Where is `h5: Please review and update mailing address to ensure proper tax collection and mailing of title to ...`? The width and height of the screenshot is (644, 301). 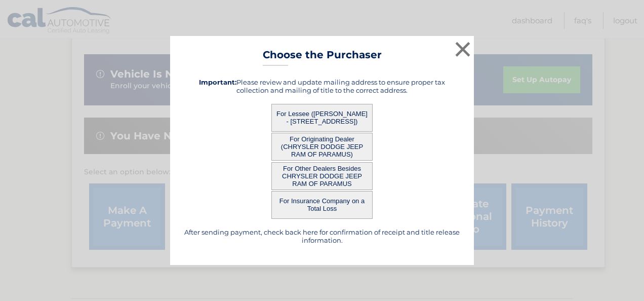 h5: Please review and update mailing address to ensure proper tax collection and mailing of title to ... is located at coordinates (322, 86).